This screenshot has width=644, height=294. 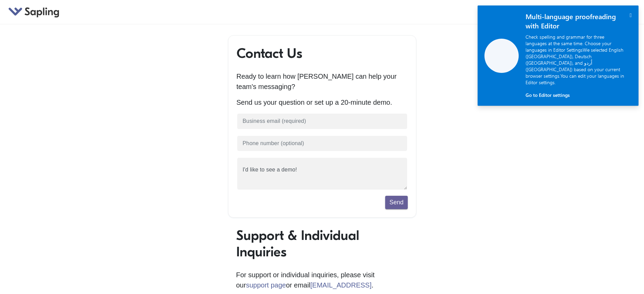 What do you see at coordinates (322, 143) in the screenshot?
I see `input: Phone number (optional)` at bounding box center [322, 143].